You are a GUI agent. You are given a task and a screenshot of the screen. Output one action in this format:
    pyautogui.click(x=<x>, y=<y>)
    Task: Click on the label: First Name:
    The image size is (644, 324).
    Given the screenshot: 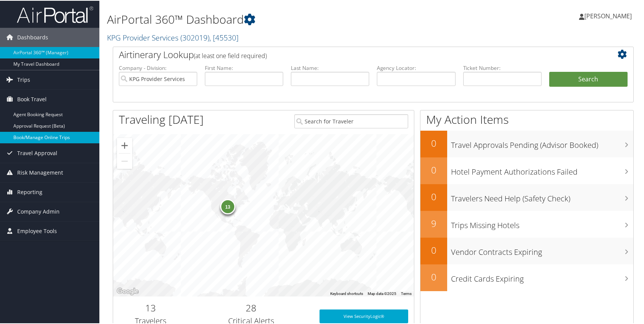 What is the action you would take?
    pyautogui.click(x=244, y=67)
    